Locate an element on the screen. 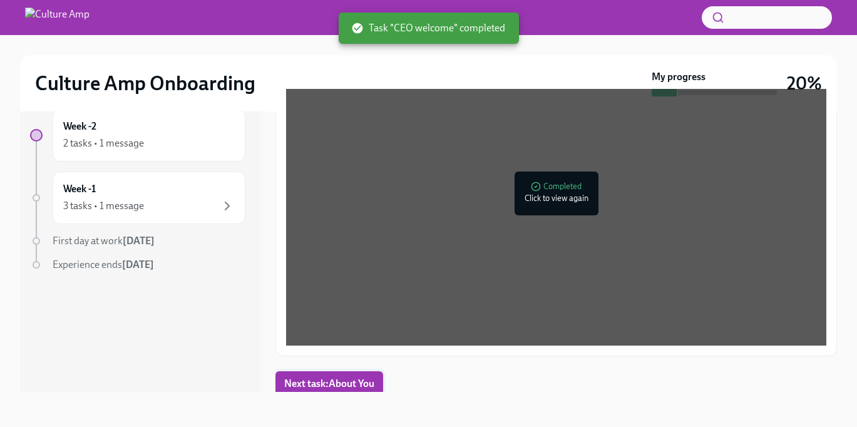 The width and height of the screenshot is (857, 427). div: 3 tasks • 1 message is located at coordinates (103, 206).